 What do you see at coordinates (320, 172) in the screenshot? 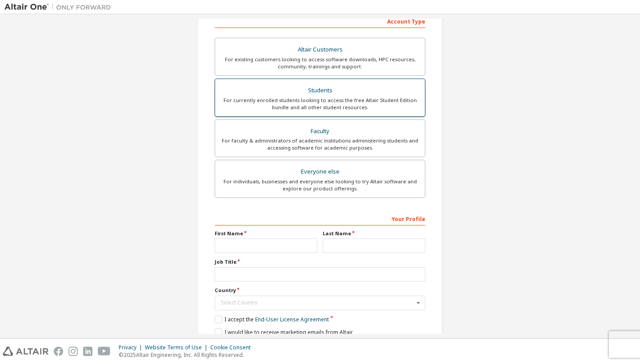
I see `div: Everyone else` at bounding box center [320, 172].